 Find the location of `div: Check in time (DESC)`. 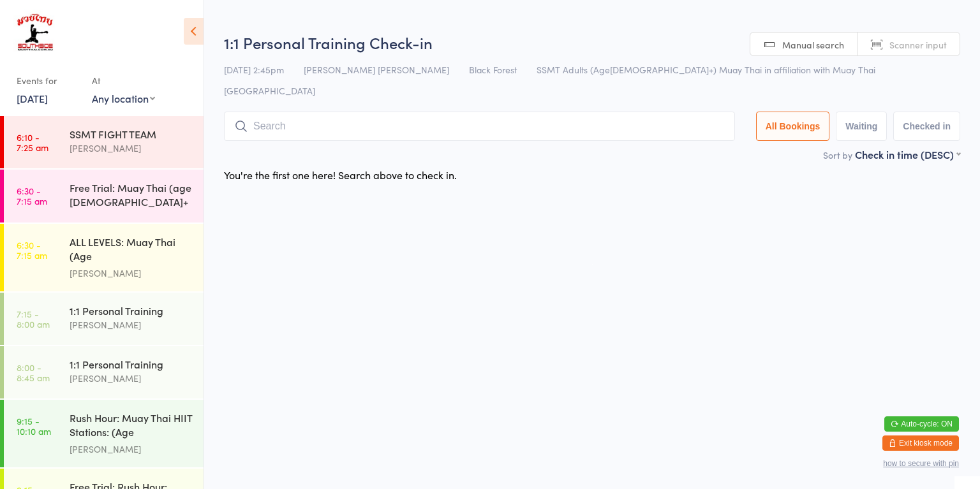

div: Check in time (DESC) is located at coordinates (907, 154).